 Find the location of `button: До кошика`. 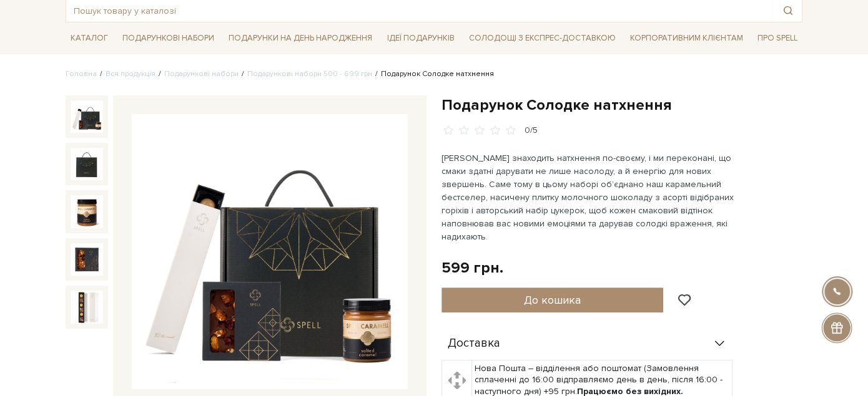

button: До кошика is located at coordinates (552, 300).